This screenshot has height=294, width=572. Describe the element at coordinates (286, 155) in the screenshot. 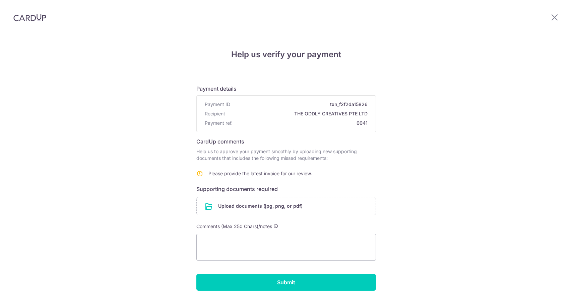

I see `p: Help us to approve your payment smoothly by uploading new supporting documents that includes the ...` at that location.